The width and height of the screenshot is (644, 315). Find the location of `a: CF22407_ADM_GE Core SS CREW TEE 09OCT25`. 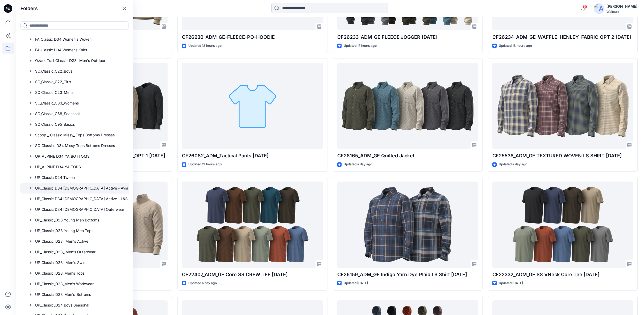

a: CF22407_ADM_GE Core SS CREW TEE 09OCT25 is located at coordinates (252, 224).